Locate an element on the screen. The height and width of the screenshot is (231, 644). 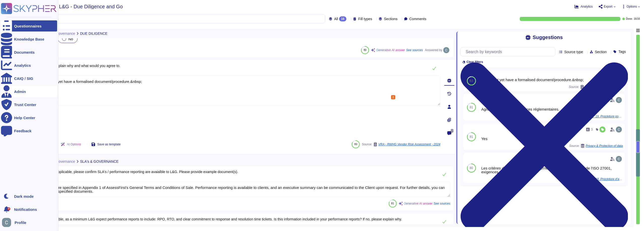
span: Analytics is located at coordinates (587, 7).